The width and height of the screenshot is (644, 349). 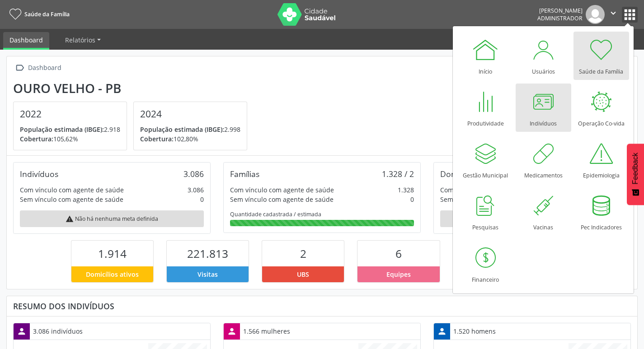 What do you see at coordinates (398, 253) in the screenshot?
I see `span: 6` at bounding box center [398, 253].